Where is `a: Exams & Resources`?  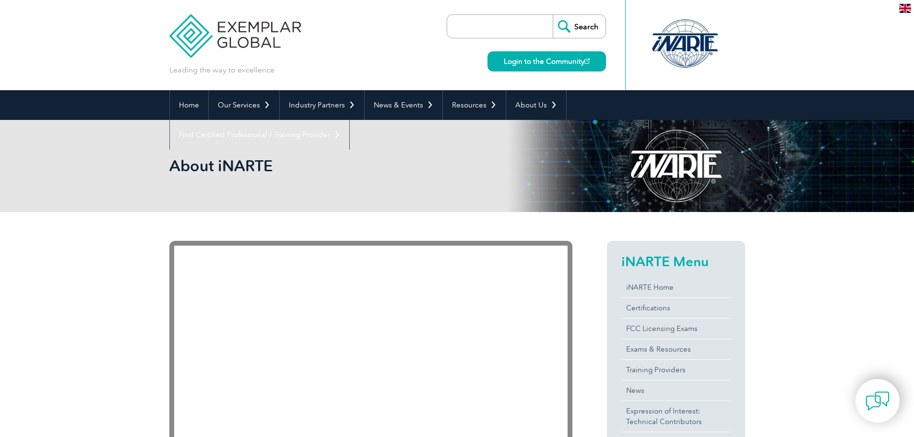
a: Exams & Resources is located at coordinates (676, 349).